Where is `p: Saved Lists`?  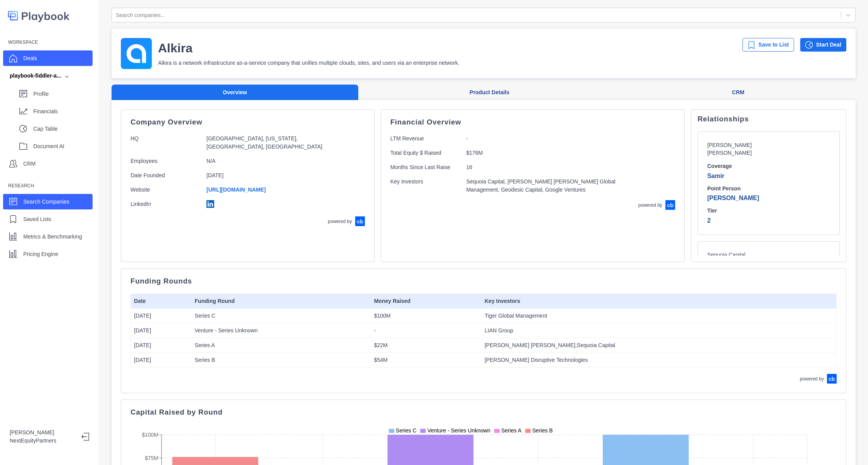
p: Saved Lists is located at coordinates (37, 219).